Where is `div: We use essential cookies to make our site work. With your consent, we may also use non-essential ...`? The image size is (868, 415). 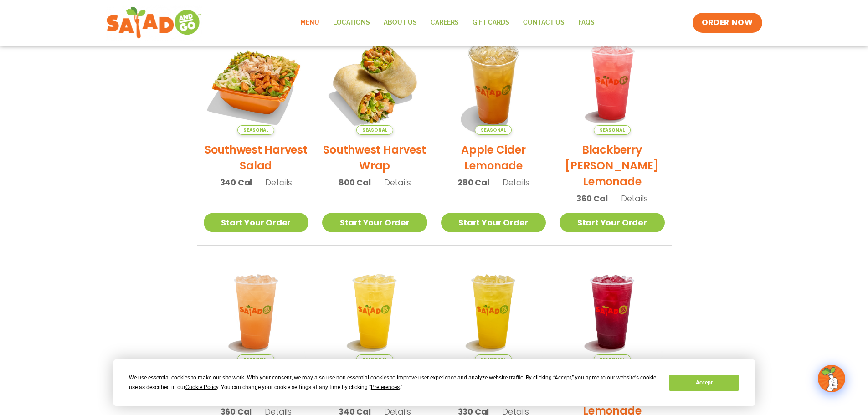
div: We use essential cookies to make our site work. With your consent, we may also use non-essential ... is located at coordinates (393, 383).